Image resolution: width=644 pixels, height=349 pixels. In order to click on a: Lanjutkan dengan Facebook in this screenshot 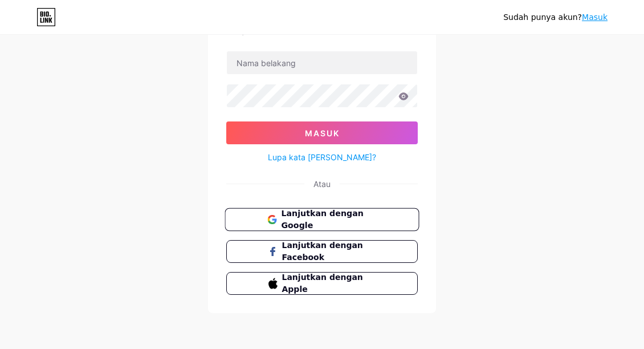, I will do `click(322, 252)`.